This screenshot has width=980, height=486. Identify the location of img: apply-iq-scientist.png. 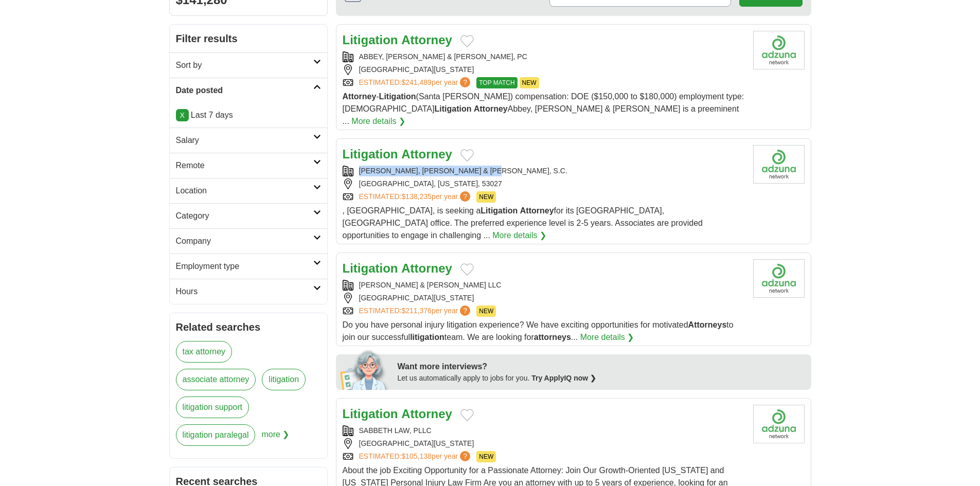
(365, 369).